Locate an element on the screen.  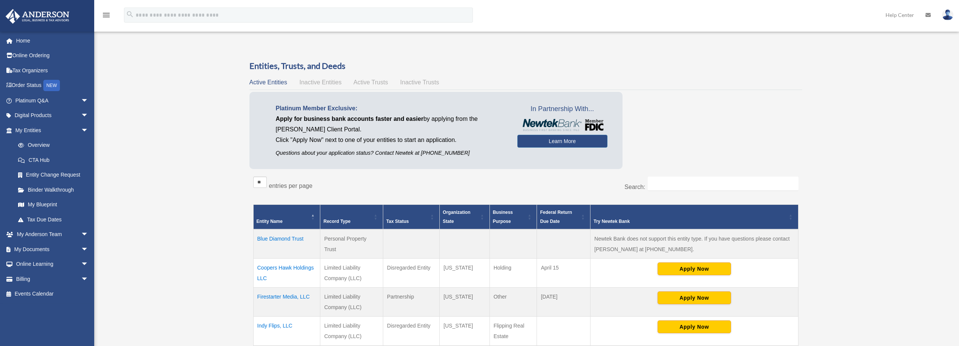
span: Inactive Entities is located at coordinates (320, 82).